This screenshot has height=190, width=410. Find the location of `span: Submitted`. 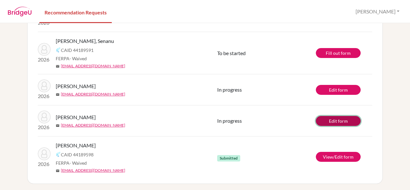

span: Submitted is located at coordinates (229, 158).